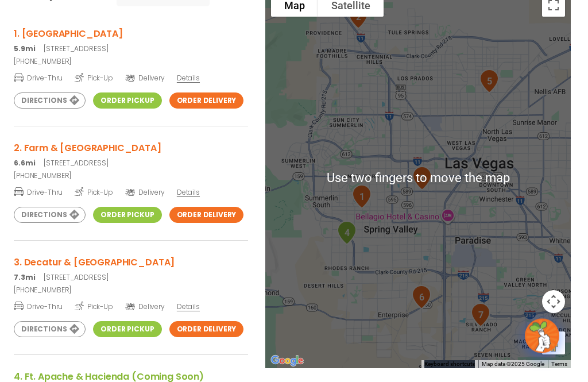  What do you see at coordinates (287, 362) in the screenshot?
I see `img: Google` at bounding box center [287, 362].